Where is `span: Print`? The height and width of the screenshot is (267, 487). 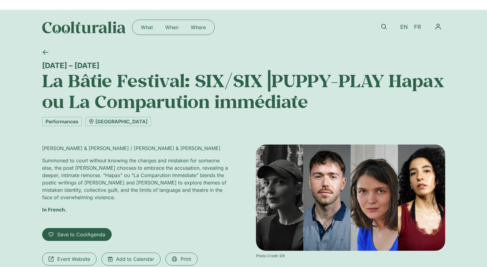
span: Print is located at coordinates (186, 259).